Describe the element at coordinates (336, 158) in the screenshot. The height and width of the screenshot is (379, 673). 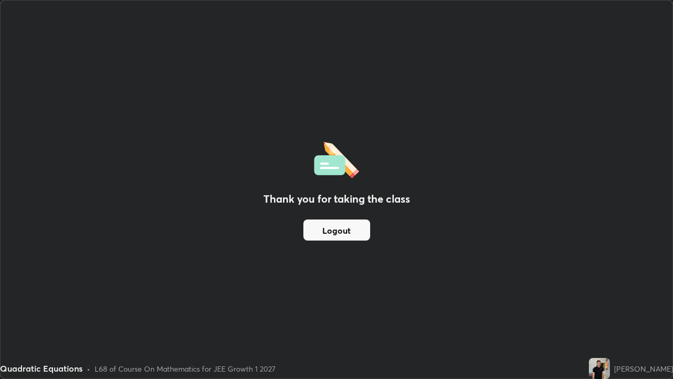
I see `img: offlineFeedback.1438e8b3.svg` at that location.